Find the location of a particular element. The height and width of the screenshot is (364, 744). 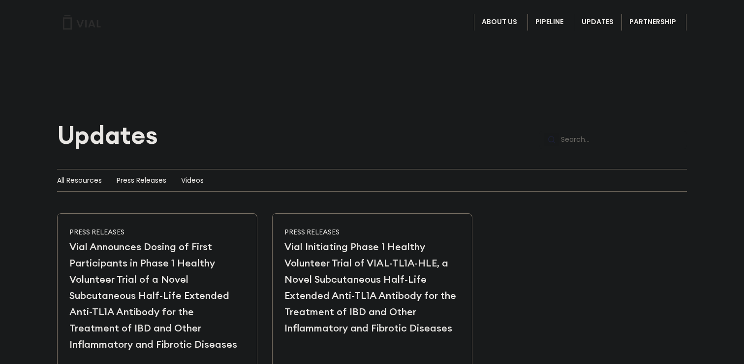

a: Vial Announces Dosing of First Participants in Phase 1 Healthy Volunteer Trial of a Novel Subcuta... is located at coordinates (153, 295).